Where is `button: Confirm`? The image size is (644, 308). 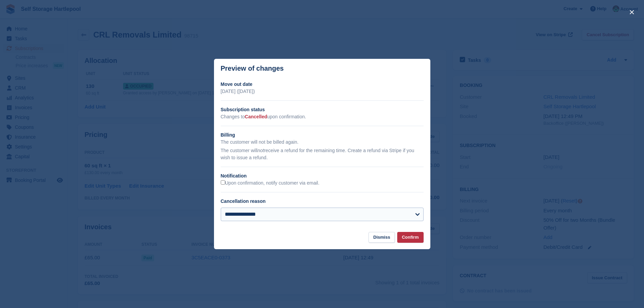
button: Confirm is located at coordinates (410, 238).